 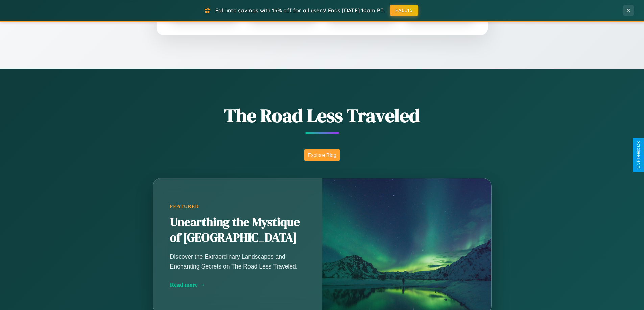 I want to click on h1: The Road Less Traveled, so click(x=322, y=115).